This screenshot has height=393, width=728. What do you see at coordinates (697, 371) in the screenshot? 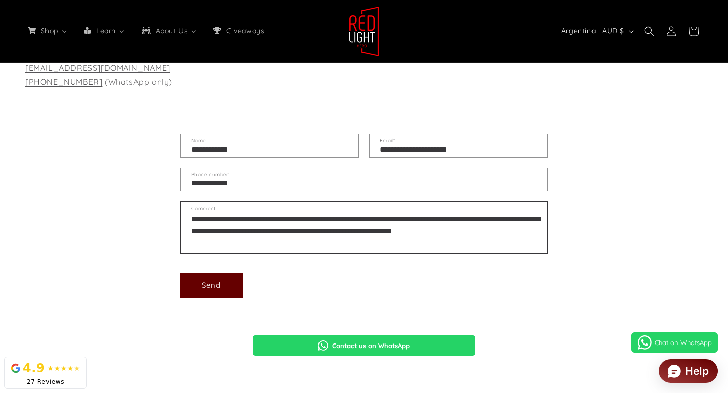
I see `div: Help` at bounding box center [697, 371].